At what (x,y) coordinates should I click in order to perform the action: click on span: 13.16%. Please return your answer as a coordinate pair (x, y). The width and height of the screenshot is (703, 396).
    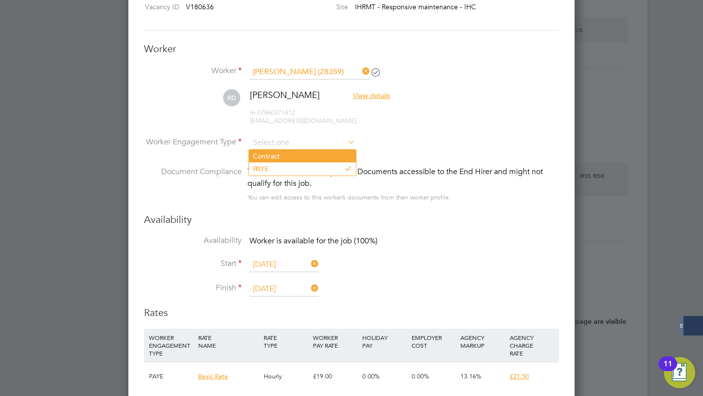
    Looking at the image, I should click on (471, 376).